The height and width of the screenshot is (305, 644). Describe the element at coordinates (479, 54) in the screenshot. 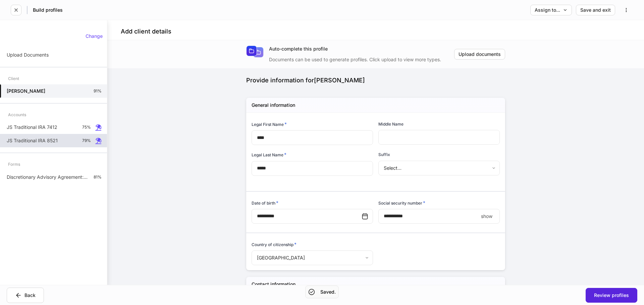

I see `div: Upload documents` at that location.